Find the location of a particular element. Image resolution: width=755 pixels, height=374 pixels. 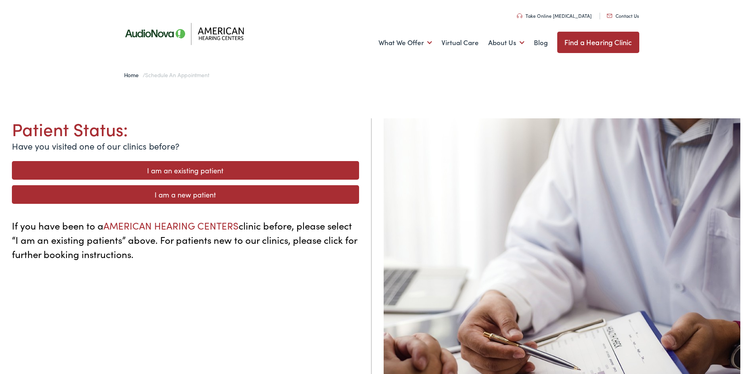

a: What We Offer is located at coordinates (405, 43).